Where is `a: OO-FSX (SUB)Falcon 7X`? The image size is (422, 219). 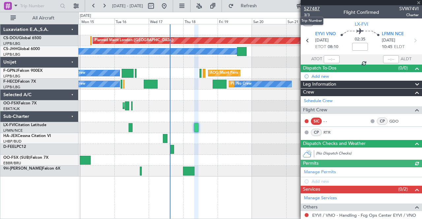 a: OO-FSX (SUB)Falcon 7X is located at coordinates (26, 158).